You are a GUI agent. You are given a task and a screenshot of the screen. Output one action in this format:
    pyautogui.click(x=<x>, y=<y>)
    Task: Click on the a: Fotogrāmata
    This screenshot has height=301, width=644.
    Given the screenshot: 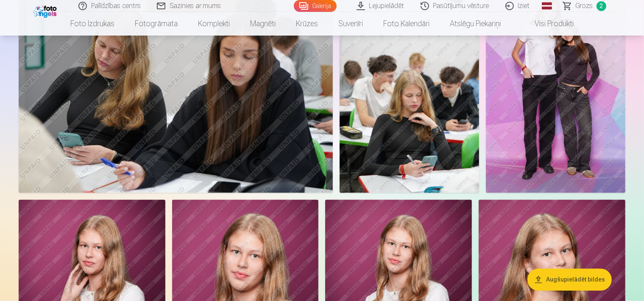 What is the action you would take?
    pyautogui.click(x=156, y=24)
    